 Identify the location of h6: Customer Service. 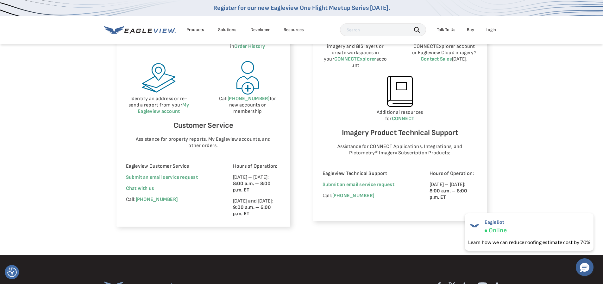
(203, 125).